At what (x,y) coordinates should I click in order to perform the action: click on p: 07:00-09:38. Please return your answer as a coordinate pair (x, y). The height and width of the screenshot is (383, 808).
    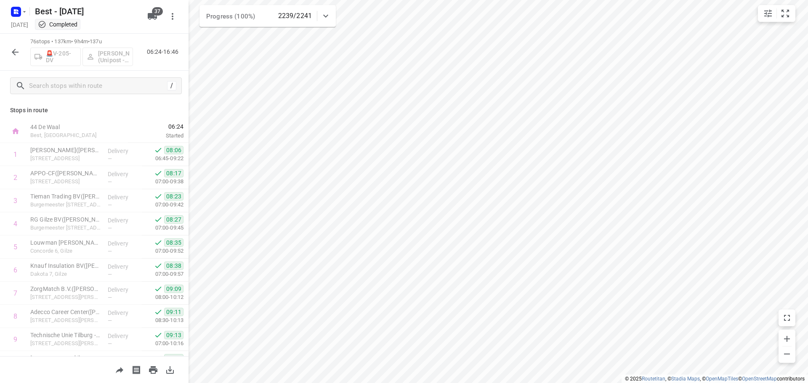
    Looking at the image, I should click on (162, 182).